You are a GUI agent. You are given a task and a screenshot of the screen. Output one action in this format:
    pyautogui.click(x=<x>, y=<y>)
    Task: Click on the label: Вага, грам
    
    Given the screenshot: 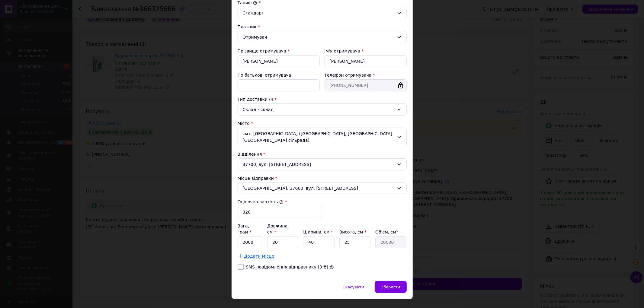 What is the action you would take?
    pyautogui.click(x=244, y=229)
    